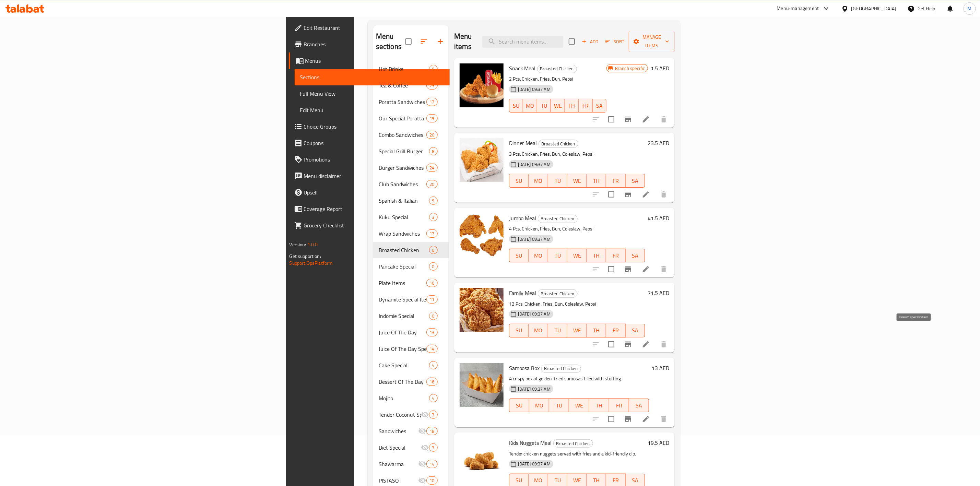 Image resolution: width=980 pixels, height=486 pixels. What do you see at coordinates (432, 464) in the screenshot?
I see `span: 14` at bounding box center [432, 464].